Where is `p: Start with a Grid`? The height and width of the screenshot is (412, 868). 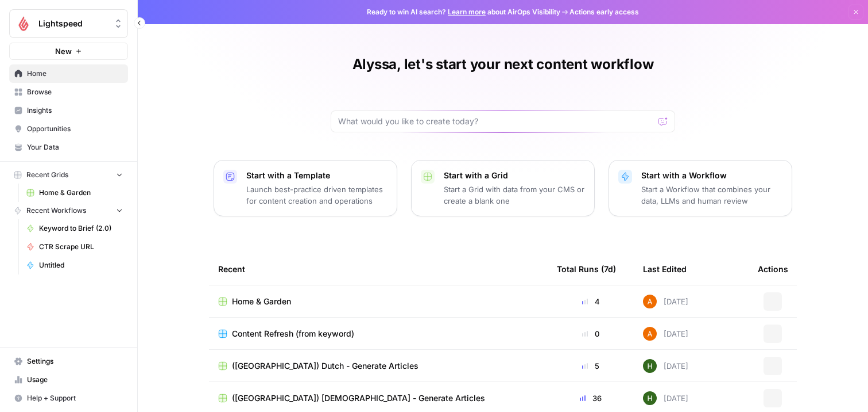 p: Start with a Grid is located at coordinates (514, 176).